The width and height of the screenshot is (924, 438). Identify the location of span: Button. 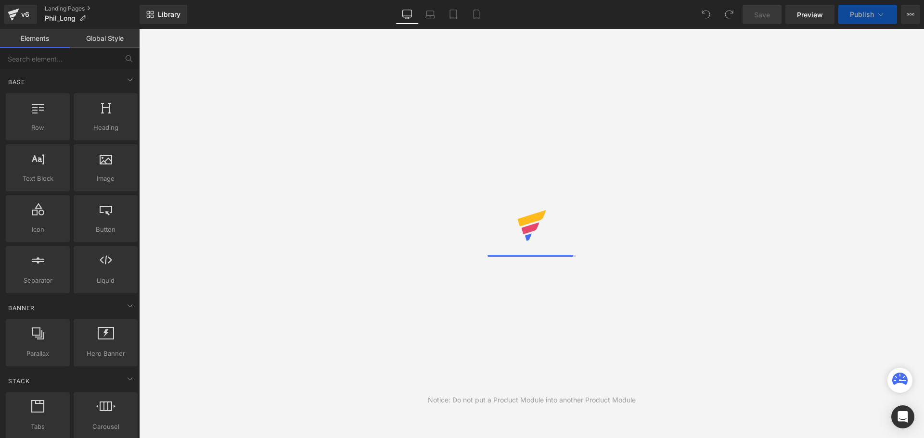
(105, 230).